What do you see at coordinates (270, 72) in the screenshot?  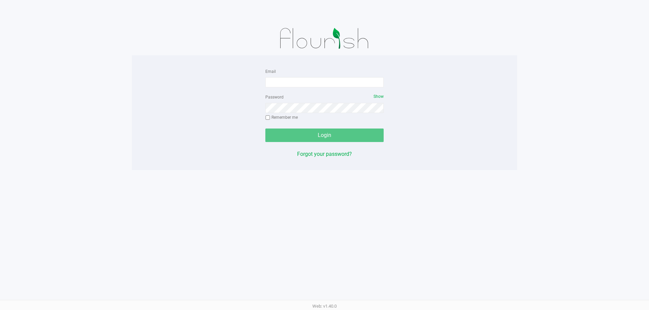 I see `label: Email` at bounding box center [270, 72].